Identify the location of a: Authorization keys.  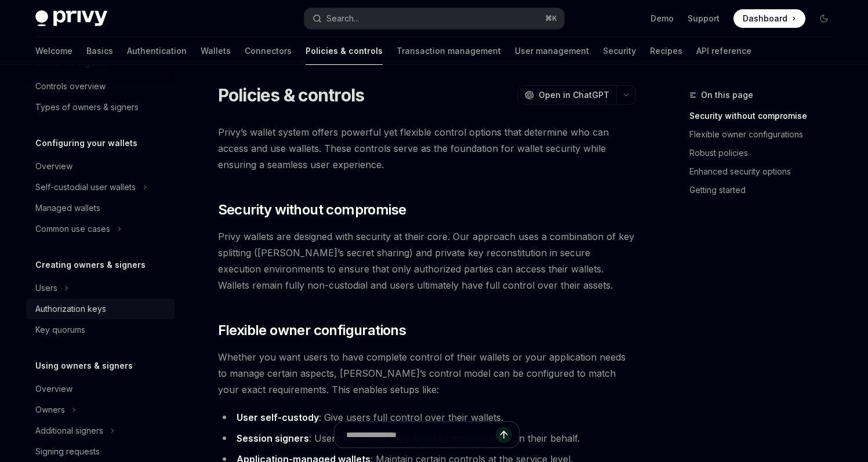
(100, 309).